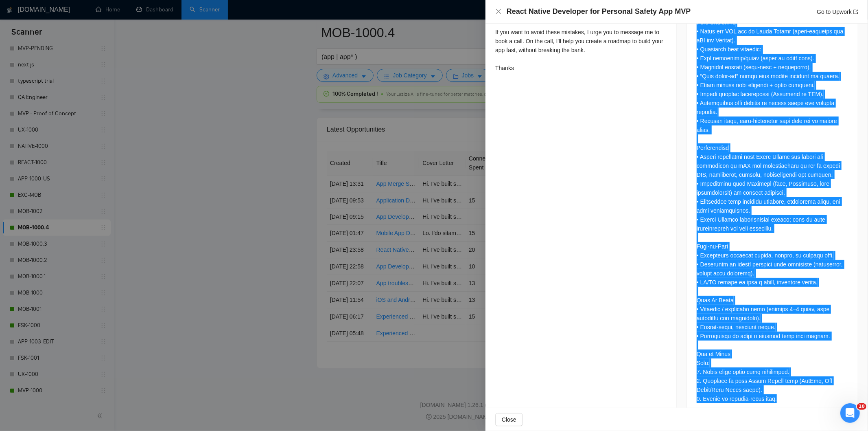  I want to click on span: export, so click(856, 12).